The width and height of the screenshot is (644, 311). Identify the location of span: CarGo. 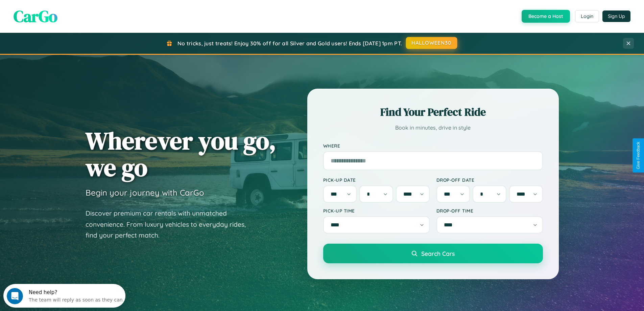
(36, 16).